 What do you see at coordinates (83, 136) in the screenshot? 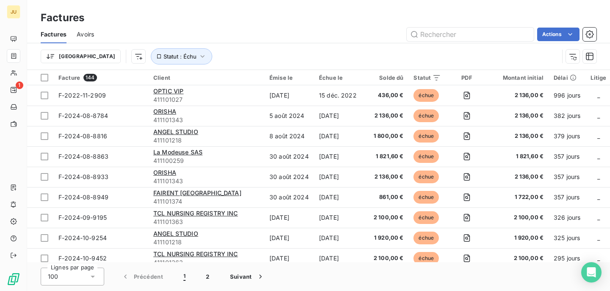
I see `span: F-2024-08-8816` at bounding box center [83, 136].